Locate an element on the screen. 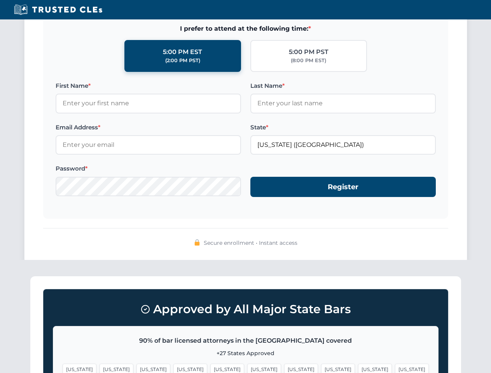 The height and width of the screenshot is (373, 491). label: Email Address is located at coordinates (148, 127).